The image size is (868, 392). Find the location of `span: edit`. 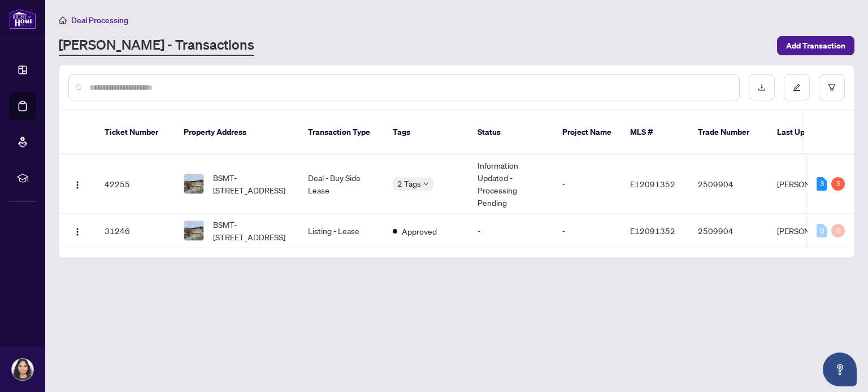

span: edit is located at coordinates (796, 88).